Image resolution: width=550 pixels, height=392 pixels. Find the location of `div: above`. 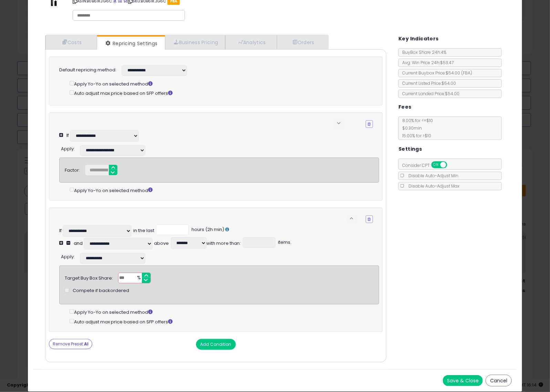

div: above is located at coordinates (162, 243).